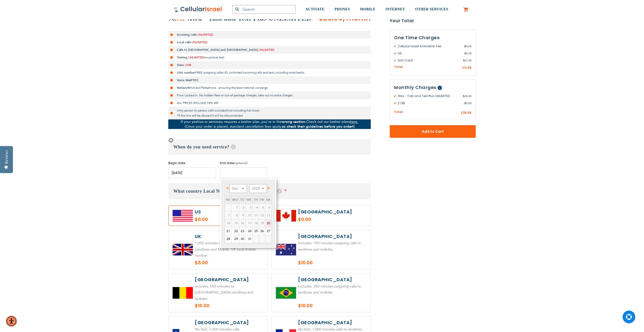  I want to click on span: 14, so click(228, 224).